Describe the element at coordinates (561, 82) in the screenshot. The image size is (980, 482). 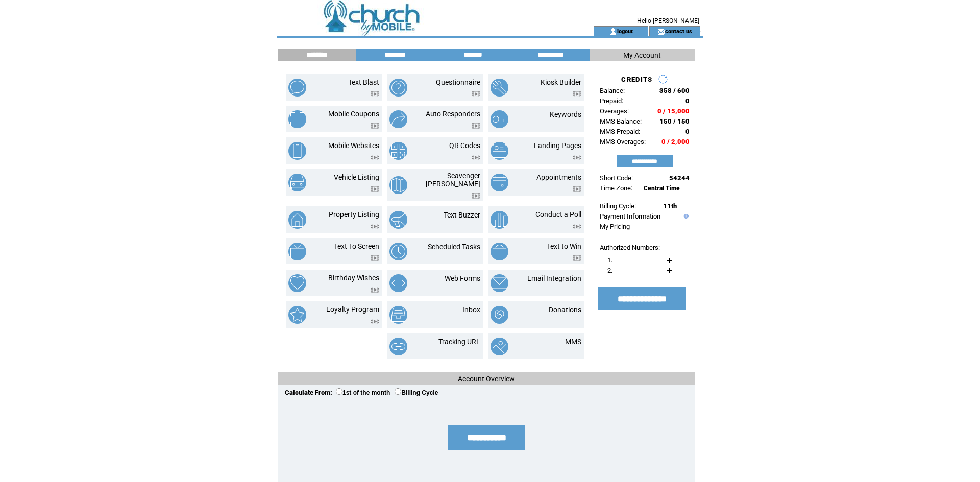
I see `a: Kiosk Builder` at that location.